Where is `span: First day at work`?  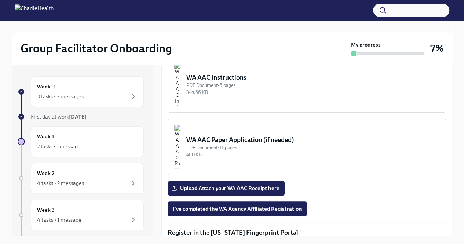 span: First day at work is located at coordinates (59, 117).